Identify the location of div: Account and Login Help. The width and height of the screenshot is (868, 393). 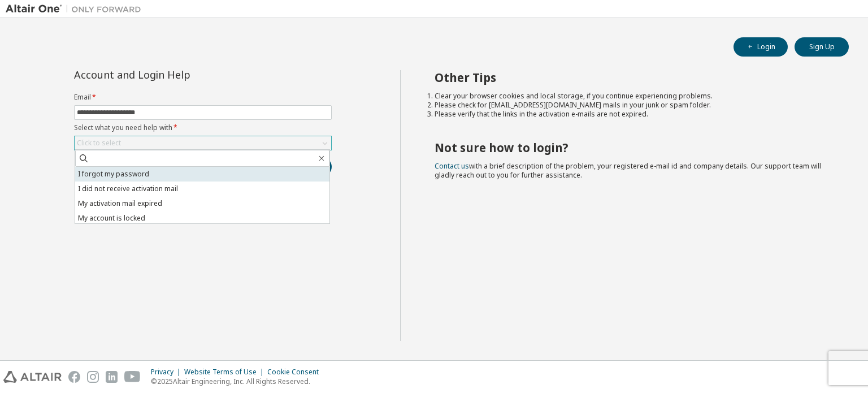
(177, 75).